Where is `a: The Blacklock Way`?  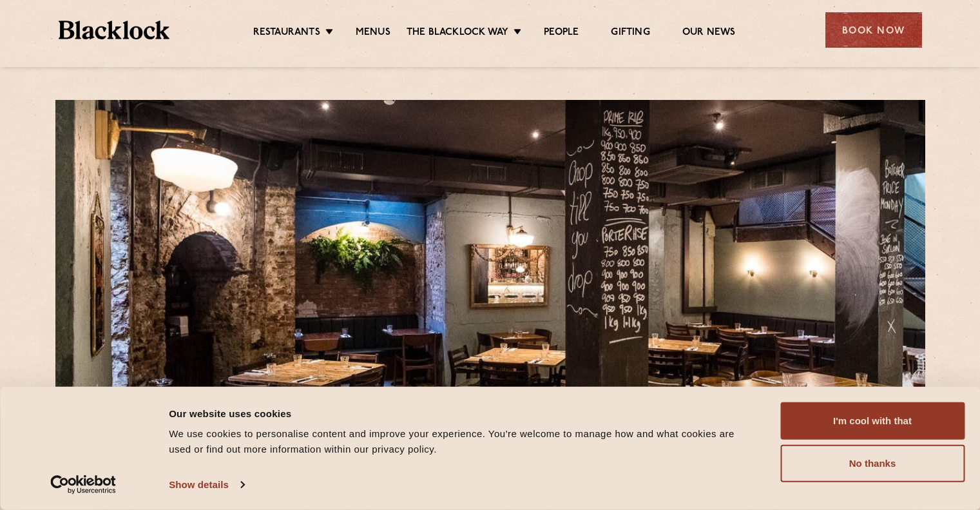
a: The Blacklock Way is located at coordinates (458, 34).